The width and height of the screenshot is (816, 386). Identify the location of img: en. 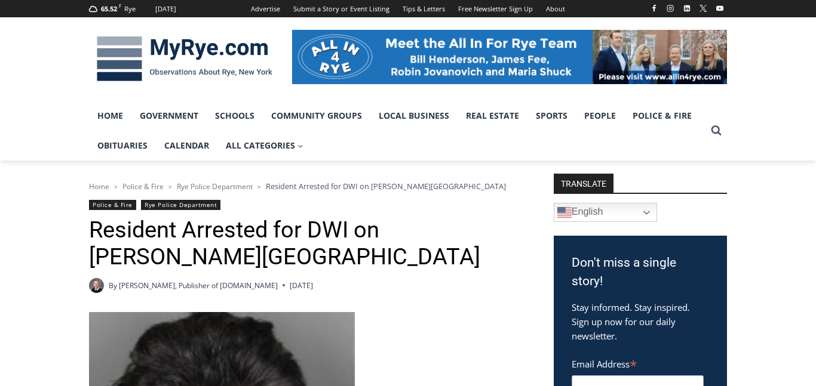
(564, 213).